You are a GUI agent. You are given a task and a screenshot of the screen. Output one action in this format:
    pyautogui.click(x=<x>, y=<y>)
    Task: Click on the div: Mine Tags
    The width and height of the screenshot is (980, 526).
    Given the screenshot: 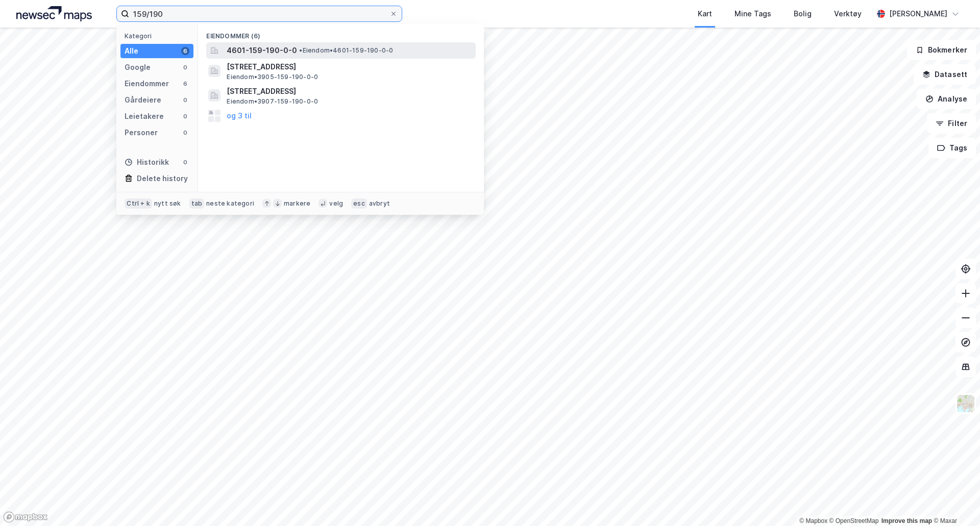 What is the action you would take?
    pyautogui.click(x=753, y=14)
    